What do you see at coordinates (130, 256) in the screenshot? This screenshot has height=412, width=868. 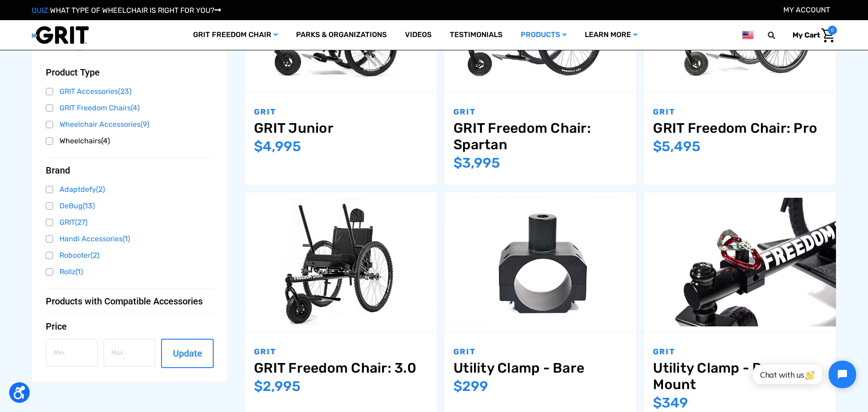 I see `a: Robooter(2)` at bounding box center [130, 256].